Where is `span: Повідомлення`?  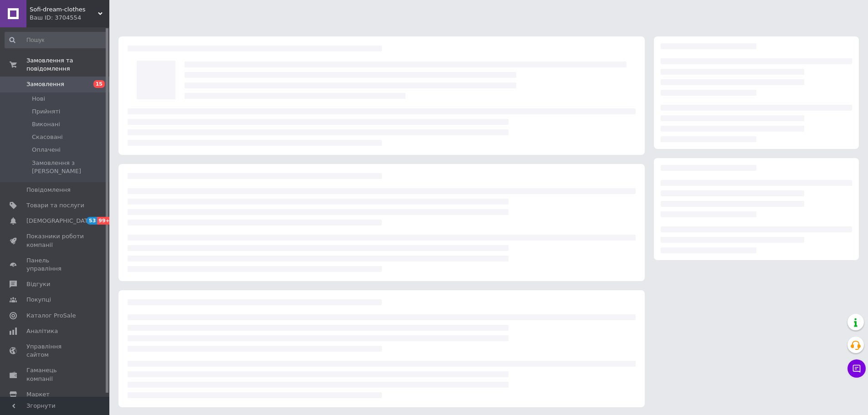 span: Повідомлення is located at coordinates (49, 190).